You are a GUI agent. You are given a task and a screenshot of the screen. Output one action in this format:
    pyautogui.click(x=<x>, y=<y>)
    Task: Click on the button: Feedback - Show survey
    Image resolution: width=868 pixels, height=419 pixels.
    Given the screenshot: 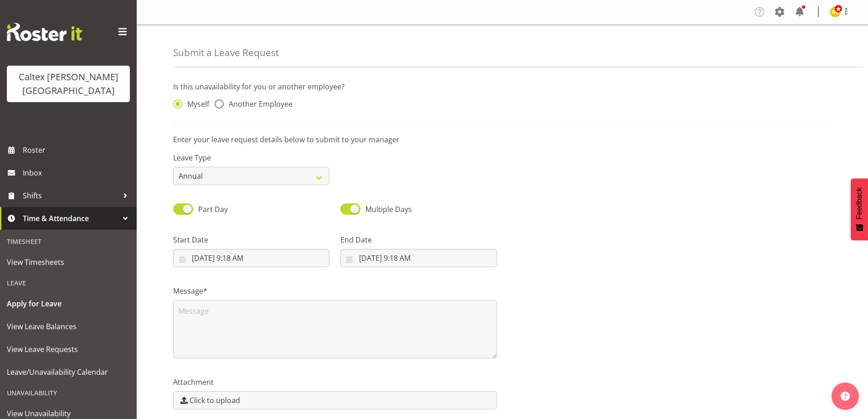 What is the action you would take?
    pyautogui.click(x=860, y=210)
    